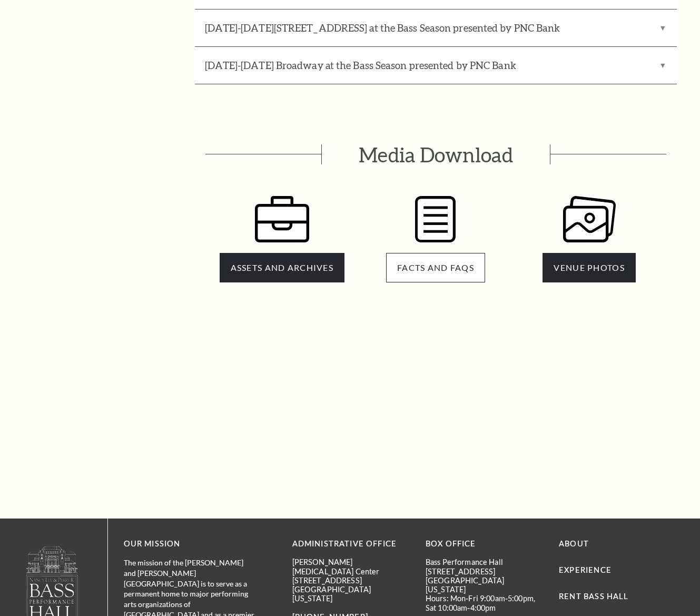 This screenshot has height=616, width=700. I want to click on a: Rent Bass Hall, so click(594, 596).